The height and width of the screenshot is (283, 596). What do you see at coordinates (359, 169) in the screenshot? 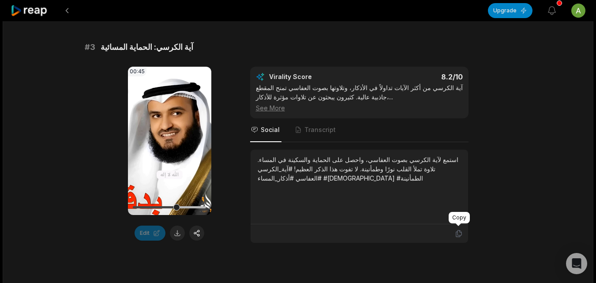
I see `div: استمع لآية الكرسي بصوت العفاسي، واحصل على الحماية والسكينة في المساء. تلاوة تملأ القلب نورًا وطمأ...` at bounding box center [359, 169].